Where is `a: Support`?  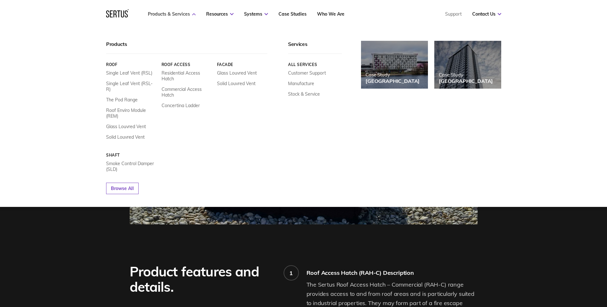 a: Support is located at coordinates (454, 14).